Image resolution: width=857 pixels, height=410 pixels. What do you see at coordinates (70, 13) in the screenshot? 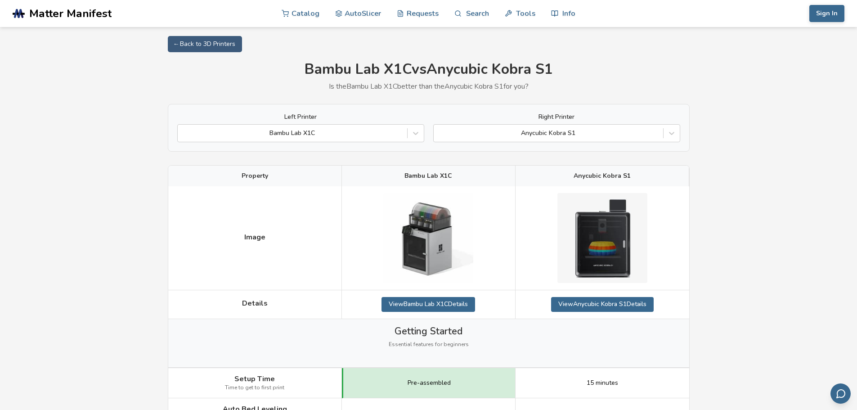
I see `span: Matter Manifest` at bounding box center [70, 13].